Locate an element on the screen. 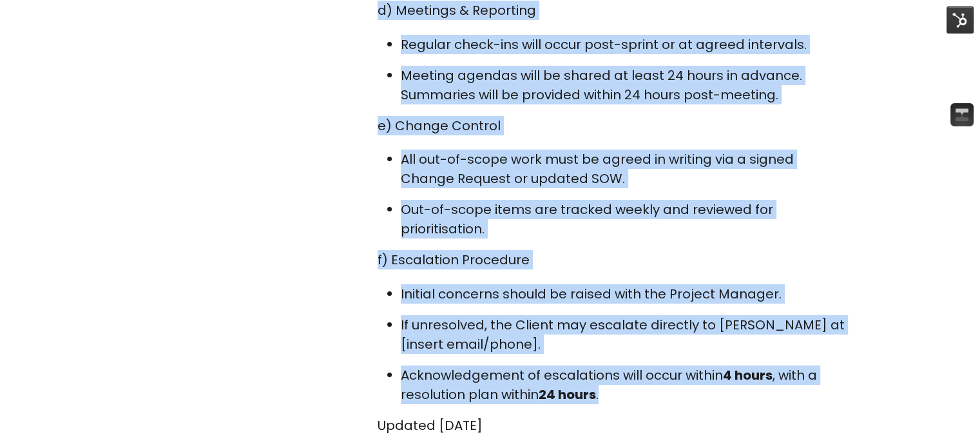  p: Meeting agendas will be shared at least 24 hours in advance. Summaries will be provided within 24... is located at coordinates (624, 85).